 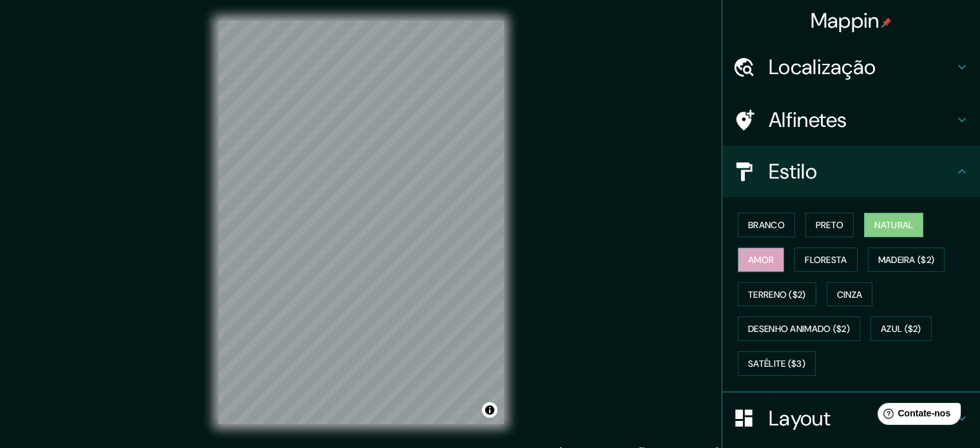 What do you see at coordinates (799, 329) in the screenshot?
I see `button: Desenho animado ($2)` at bounding box center [799, 329].